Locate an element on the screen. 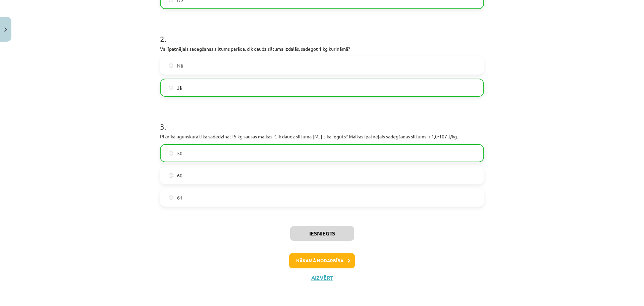 The width and height of the screenshot is (644, 306). input: 61 is located at coordinates (171, 197).